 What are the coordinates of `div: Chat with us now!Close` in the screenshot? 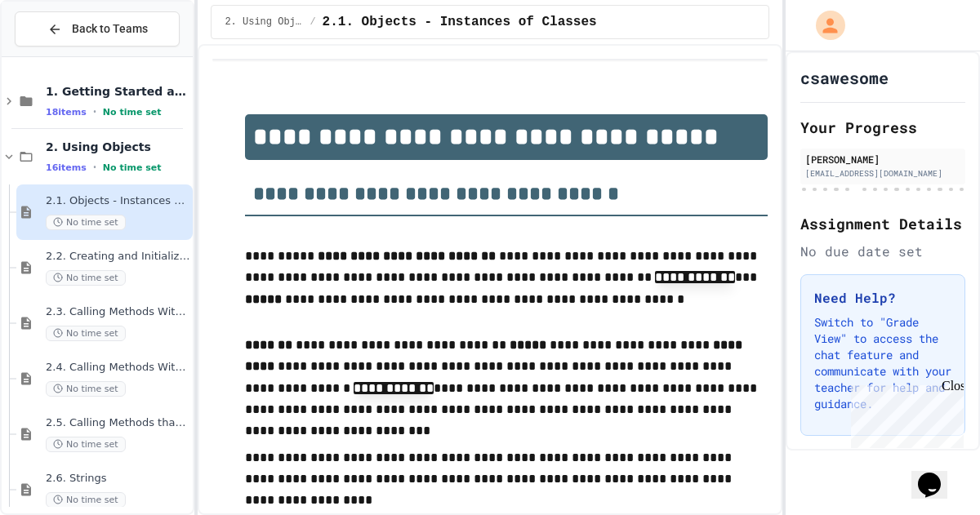 It's located at (59, 54).